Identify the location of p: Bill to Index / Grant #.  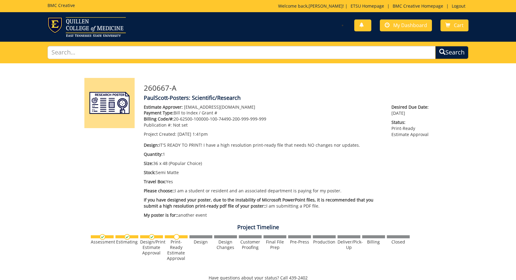
(263, 113).